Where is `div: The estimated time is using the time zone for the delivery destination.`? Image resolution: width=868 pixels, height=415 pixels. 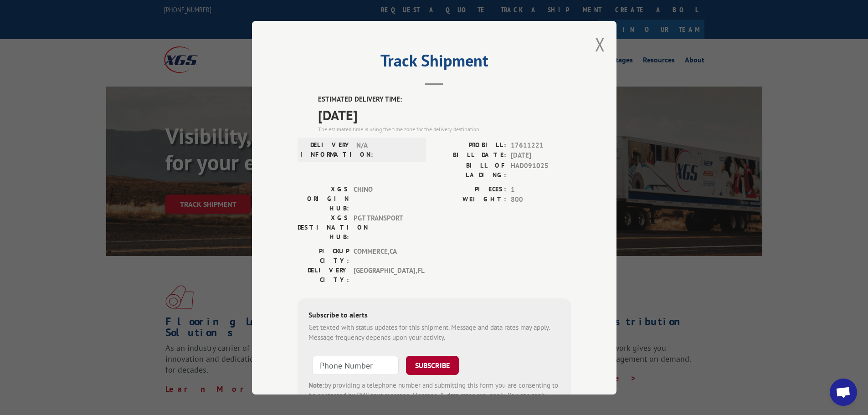 div: The estimated time is using the time zone for the delivery destination. is located at coordinates (445, 129).